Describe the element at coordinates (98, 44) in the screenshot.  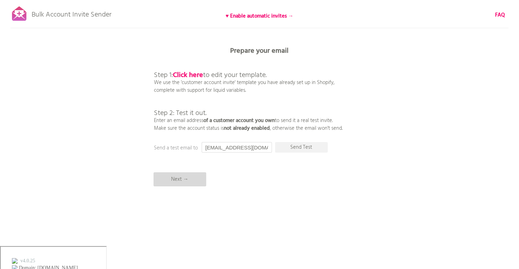
I see `div: Keywords by Traffic` at that location.